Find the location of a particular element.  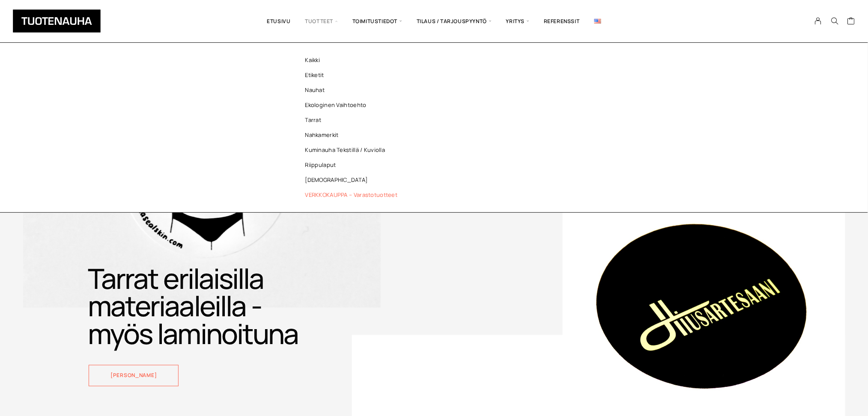

button: Search is located at coordinates (834, 21).